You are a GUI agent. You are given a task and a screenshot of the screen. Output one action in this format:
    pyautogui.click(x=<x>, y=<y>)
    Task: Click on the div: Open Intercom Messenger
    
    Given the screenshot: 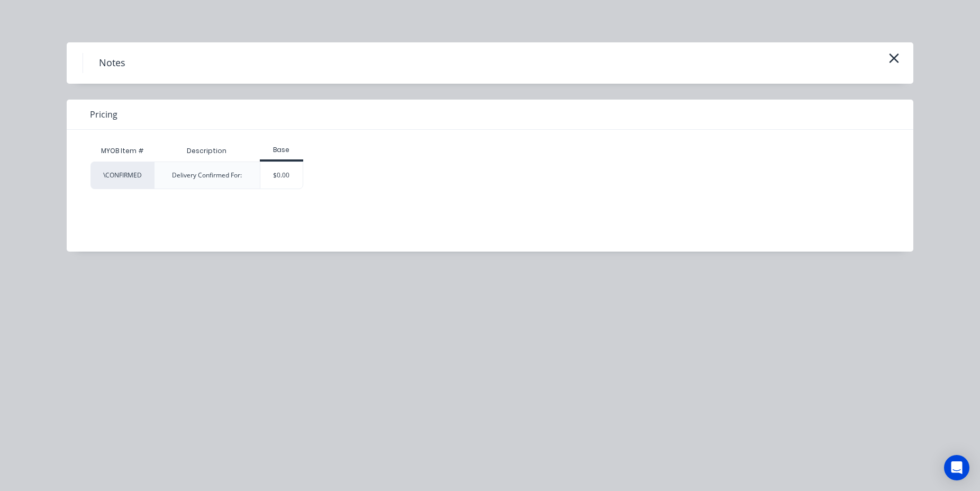 What is the action you would take?
    pyautogui.click(x=956, y=467)
    